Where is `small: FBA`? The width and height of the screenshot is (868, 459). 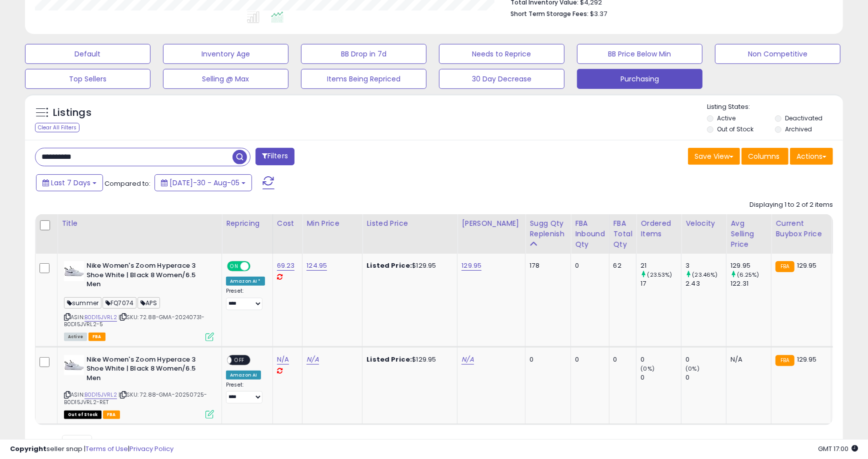
small: FBA is located at coordinates (784, 361).